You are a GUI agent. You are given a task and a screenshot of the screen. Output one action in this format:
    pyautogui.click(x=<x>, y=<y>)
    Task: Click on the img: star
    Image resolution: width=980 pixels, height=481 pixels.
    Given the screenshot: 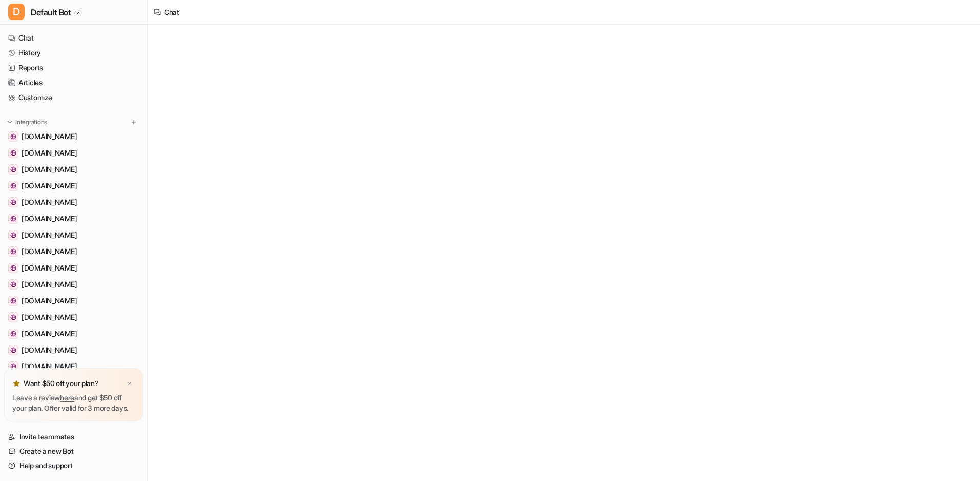 What is the action you would take?
    pyautogui.click(x=16, y=383)
    